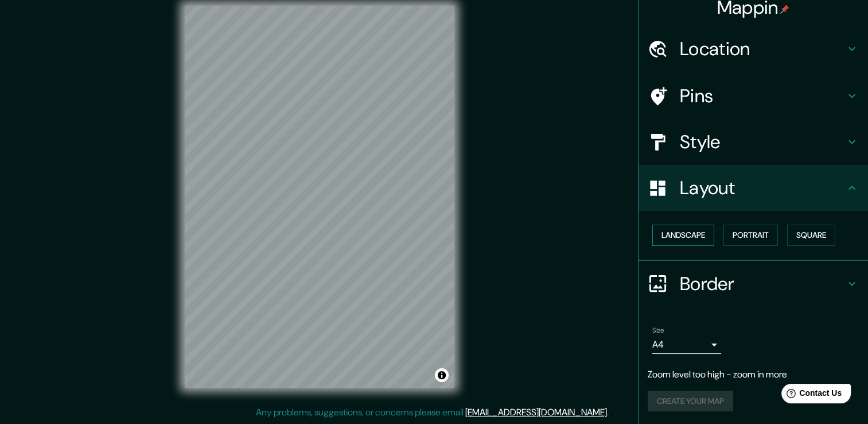 Image resolution: width=868 pixels, height=424 pixels. What do you see at coordinates (811, 235) in the screenshot?
I see `button: Square` at bounding box center [811, 235].